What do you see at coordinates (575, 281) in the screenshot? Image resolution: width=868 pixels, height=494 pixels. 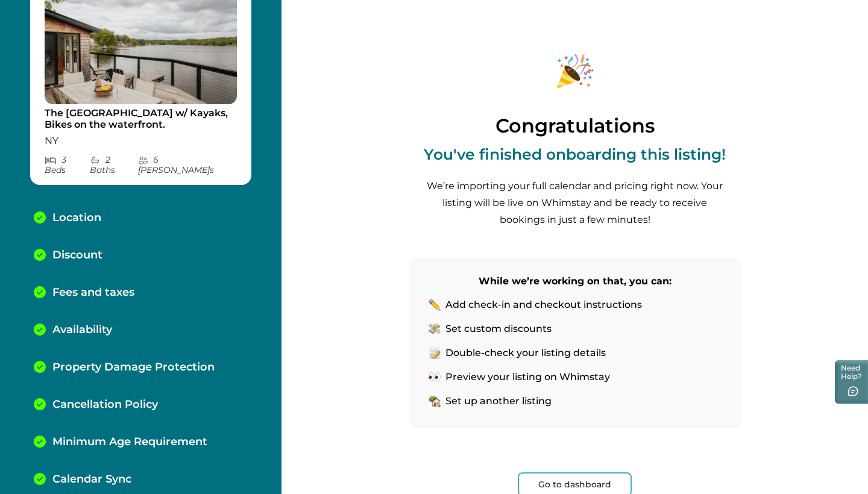 I see `p: While we’re working on that, you can:` at bounding box center [575, 281].